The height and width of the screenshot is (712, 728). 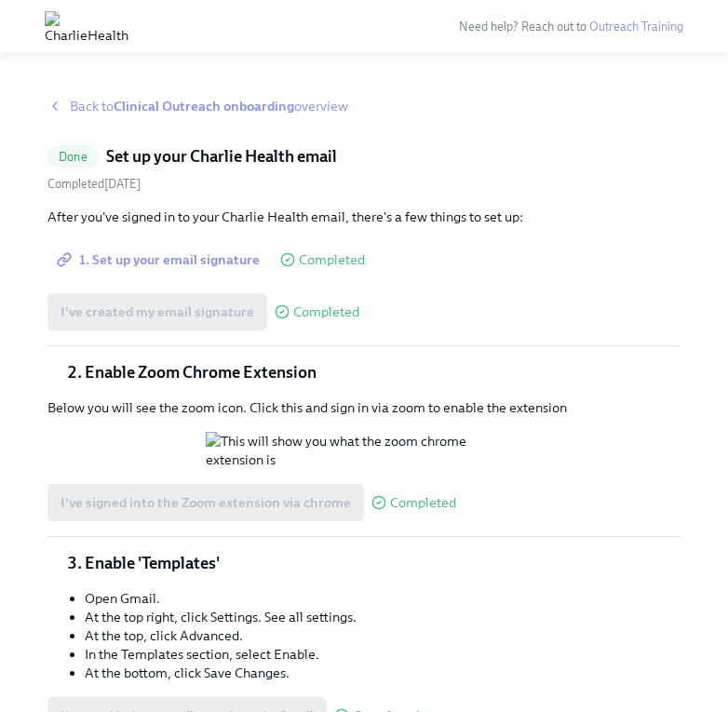 I want to click on h5: Set up your Charlie Health email, so click(x=222, y=156).